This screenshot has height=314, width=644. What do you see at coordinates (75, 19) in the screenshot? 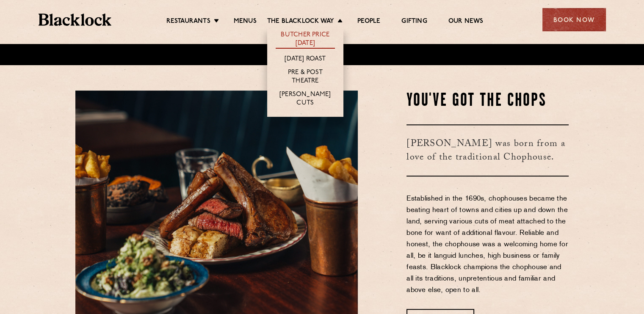
I see `img: BL_Textured_Logo-footer-cropped.svg` at bounding box center [75, 19].